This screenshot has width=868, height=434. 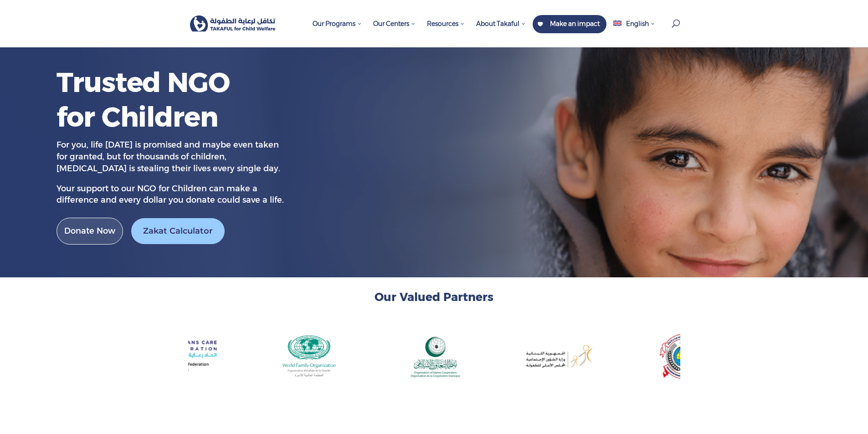 What do you see at coordinates (559, 356) in the screenshot?
I see `img: Group 427320579 (2)` at bounding box center [559, 356].